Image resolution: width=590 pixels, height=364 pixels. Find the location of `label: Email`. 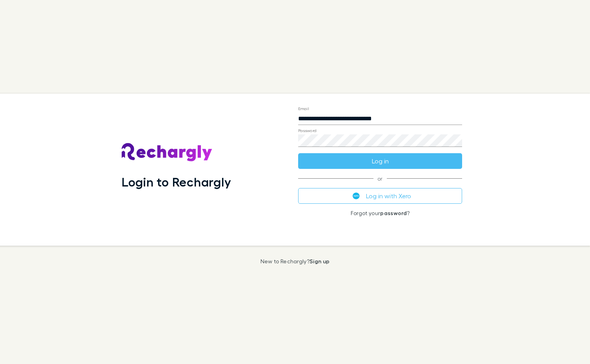

label: Email is located at coordinates (303, 108).